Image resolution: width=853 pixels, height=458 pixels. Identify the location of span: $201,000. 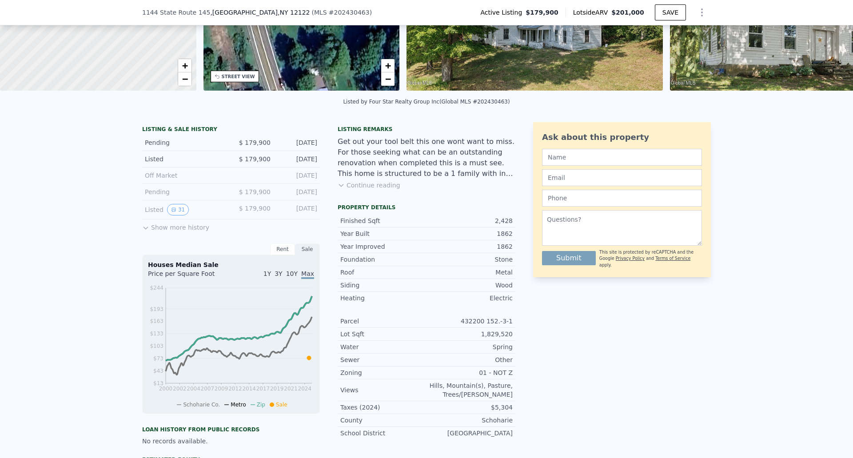
(628, 12).